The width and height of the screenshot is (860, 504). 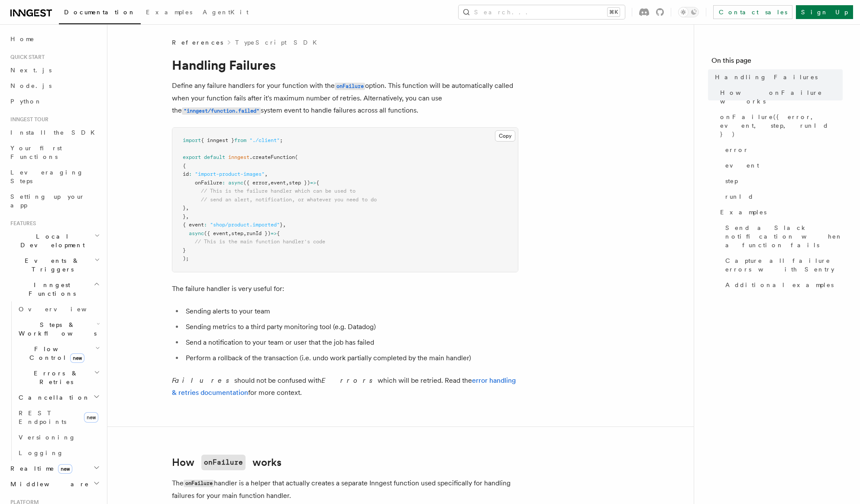 What do you see at coordinates (54, 39) in the screenshot?
I see `a: Home` at bounding box center [54, 39].